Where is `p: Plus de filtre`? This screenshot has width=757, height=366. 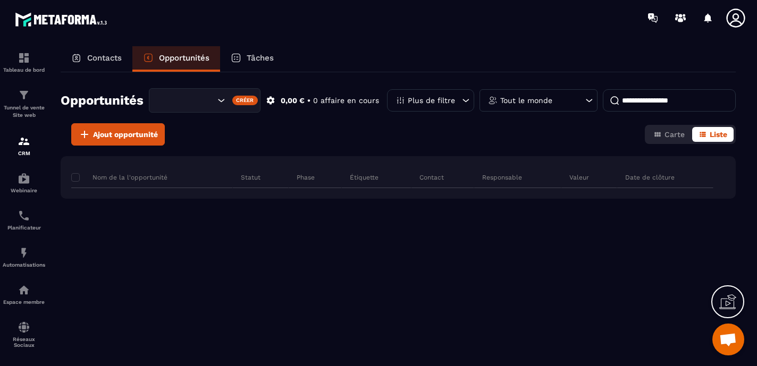 p: Plus de filtre is located at coordinates (431, 100).